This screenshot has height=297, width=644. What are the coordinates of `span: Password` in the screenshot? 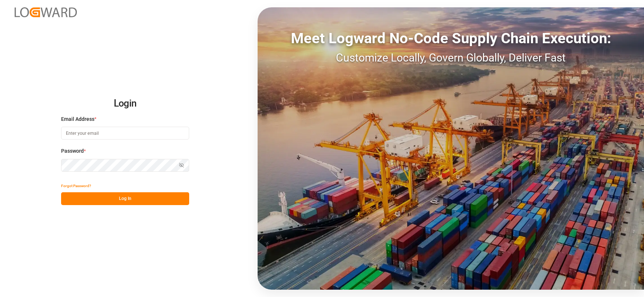 It's located at (73, 151).